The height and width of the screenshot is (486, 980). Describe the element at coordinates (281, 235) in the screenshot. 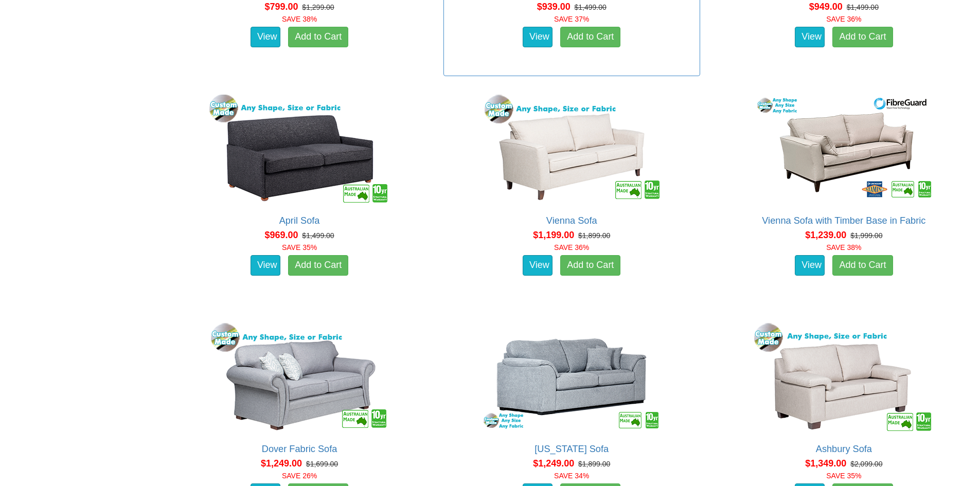

I see `span: $969.00` at that location.